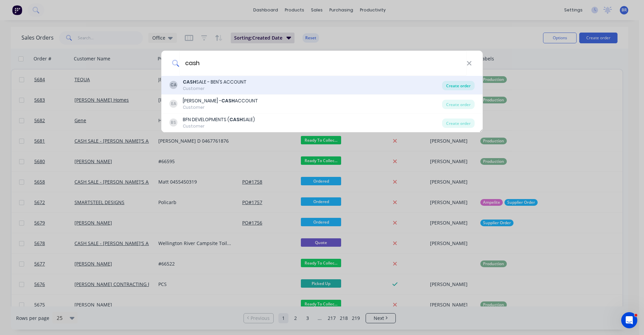 The height and width of the screenshot is (335, 644). Describe the element at coordinates (173, 85) in the screenshot. I see `div: CA` at that location.